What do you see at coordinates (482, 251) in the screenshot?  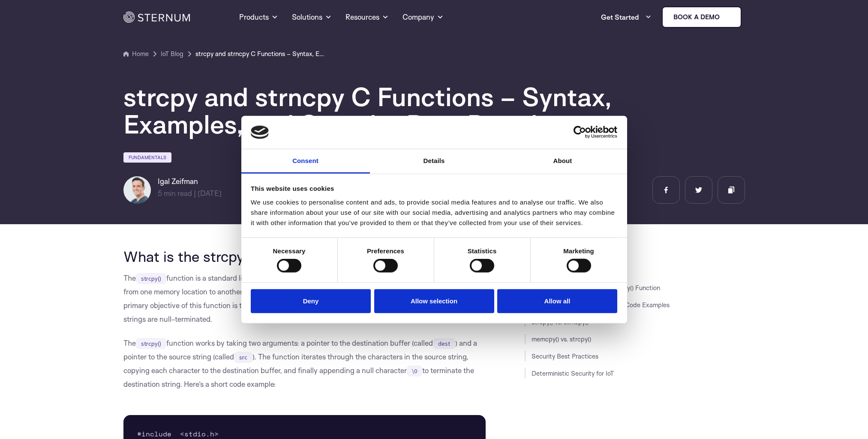 I see `strong: Statistics` at bounding box center [482, 251].